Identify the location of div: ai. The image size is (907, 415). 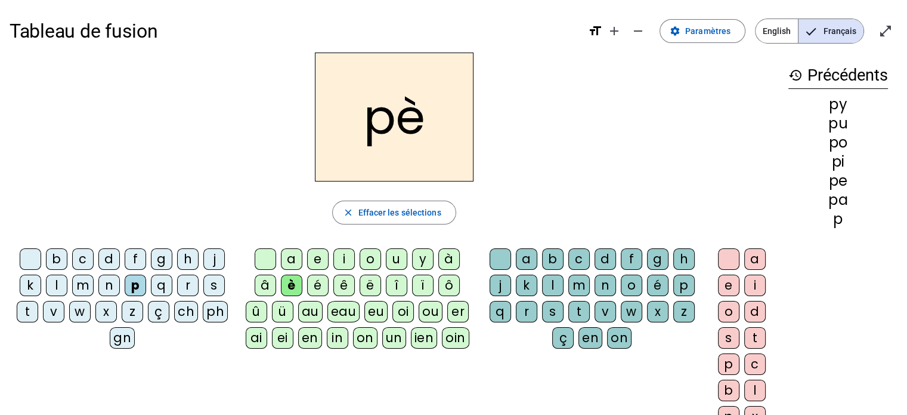
(256, 338).